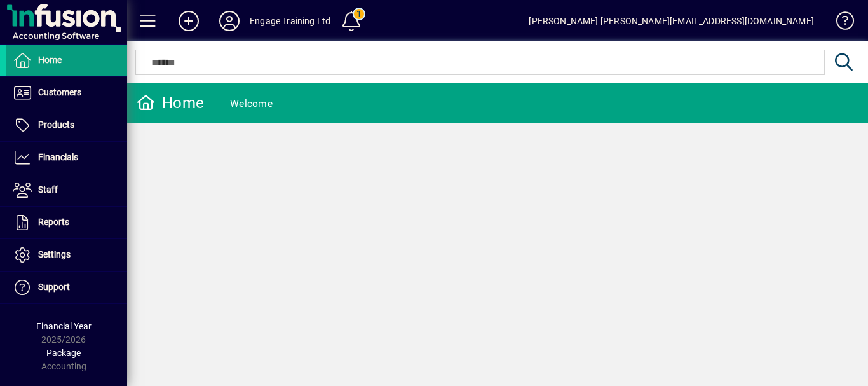  What do you see at coordinates (229, 21) in the screenshot?
I see `button: Profile` at bounding box center [229, 21].